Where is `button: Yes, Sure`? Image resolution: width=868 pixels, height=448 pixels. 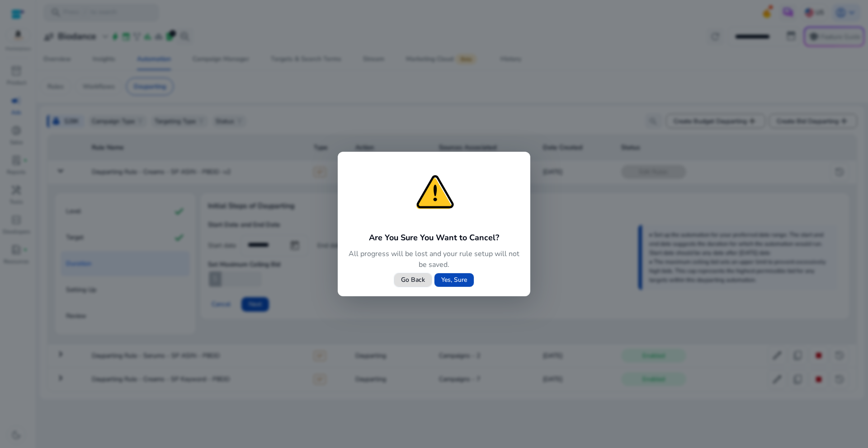 button: Yes, Sure is located at coordinates (454, 280).